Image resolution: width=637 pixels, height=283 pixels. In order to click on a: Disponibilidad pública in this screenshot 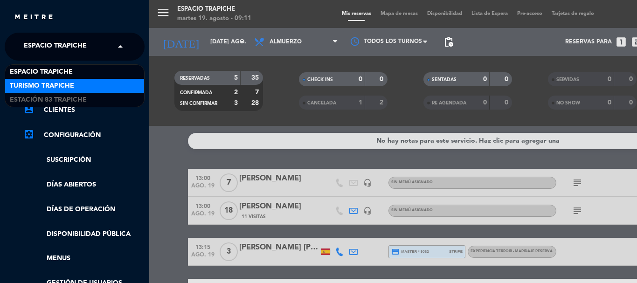, I will do `click(84, 234)`.